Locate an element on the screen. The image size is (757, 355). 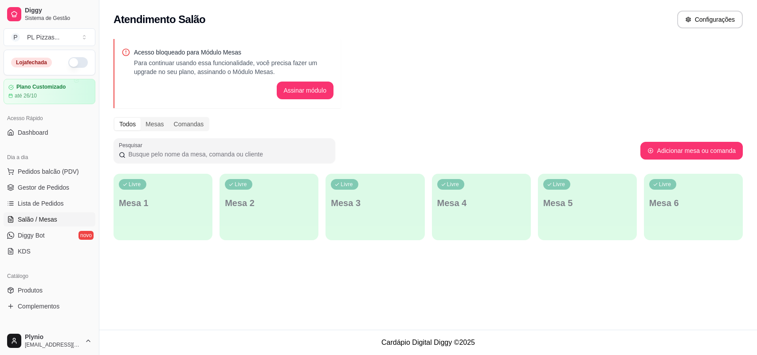
p: Mesa 1 is located at coordinates (163, 203).